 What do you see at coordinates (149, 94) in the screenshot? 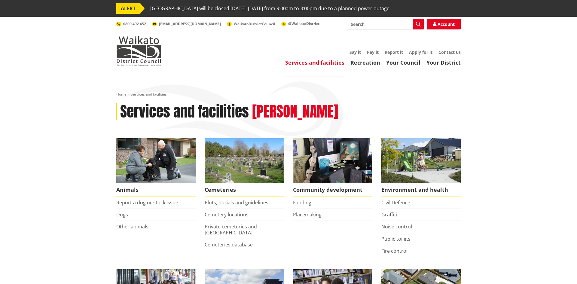
I see `span: Services and facilities` at bounding box center [149, 94].